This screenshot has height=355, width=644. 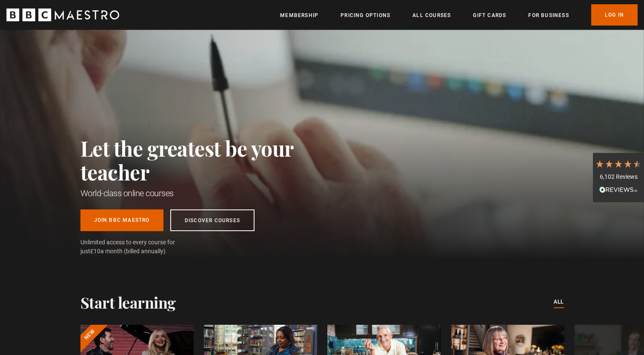 I want to click on div: 4.7 Stars, so click(x=619, y=164).